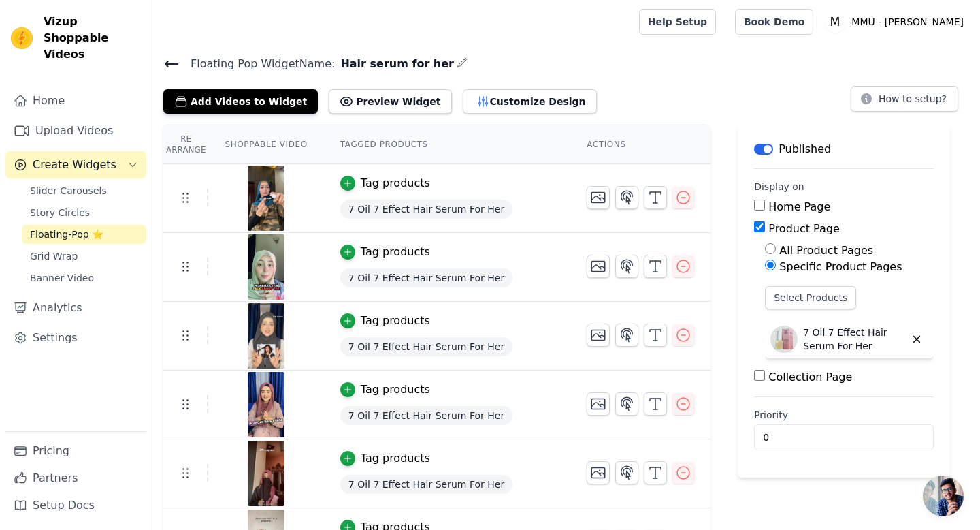  Describe the element at coordinates (76, 101) in the screenshot. I see `a: Home` at that location.